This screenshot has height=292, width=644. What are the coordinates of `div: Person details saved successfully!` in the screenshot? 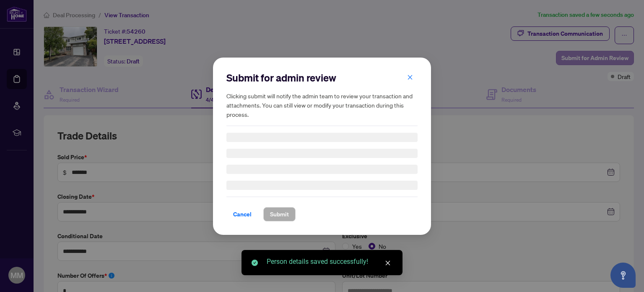 It's located at (330, 261).